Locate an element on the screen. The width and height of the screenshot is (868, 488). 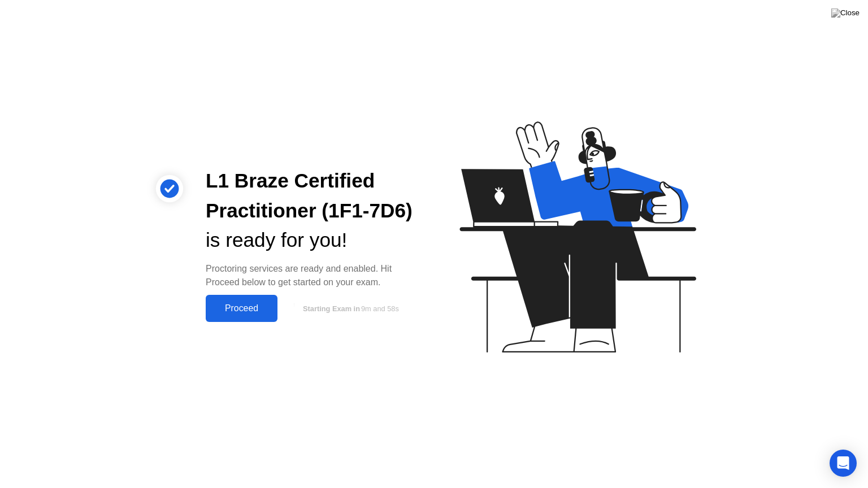
div: Proctoring services are ready and enabled. Hit Proceed below to get started on your exam. is located at coordinates (311, 275).